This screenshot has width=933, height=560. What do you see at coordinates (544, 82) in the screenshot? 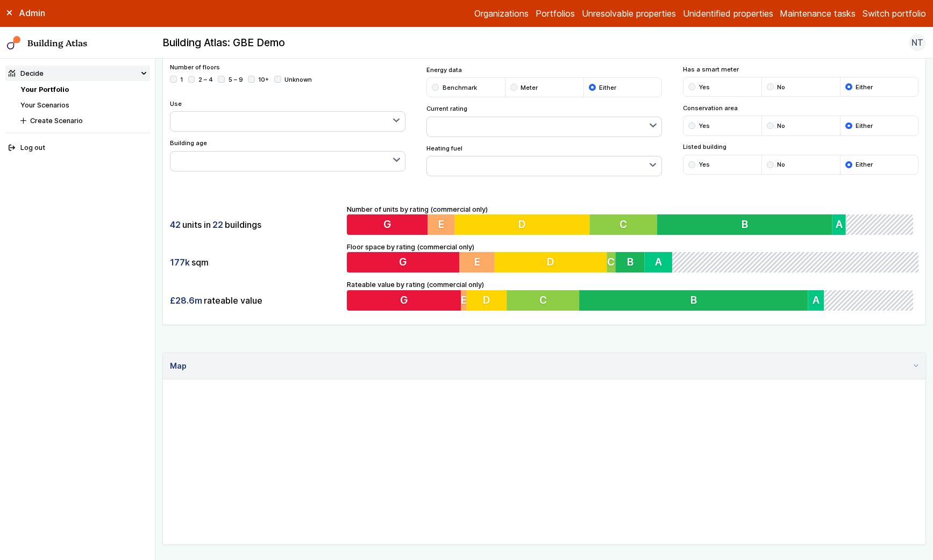
I see `div: Energy data` at bounding box center [544, 82].